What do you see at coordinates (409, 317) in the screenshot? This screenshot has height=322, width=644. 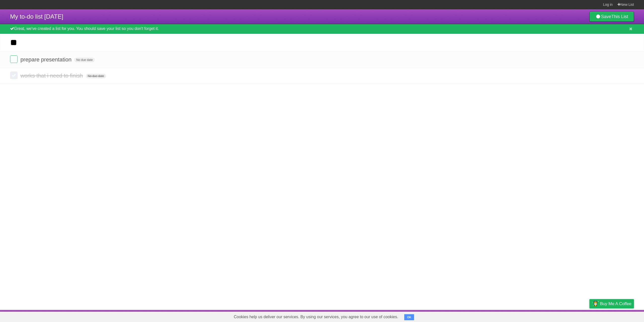 I see `button: OK` at bounding box center [409, 317].